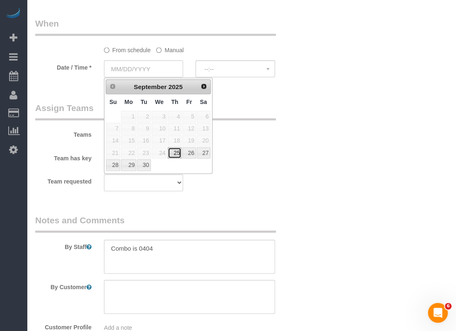 The width and height of the screenshot is (456, 331). Describe the element at coordinates (113, 86) in the screenshot. I see `span: Prev` at that location.